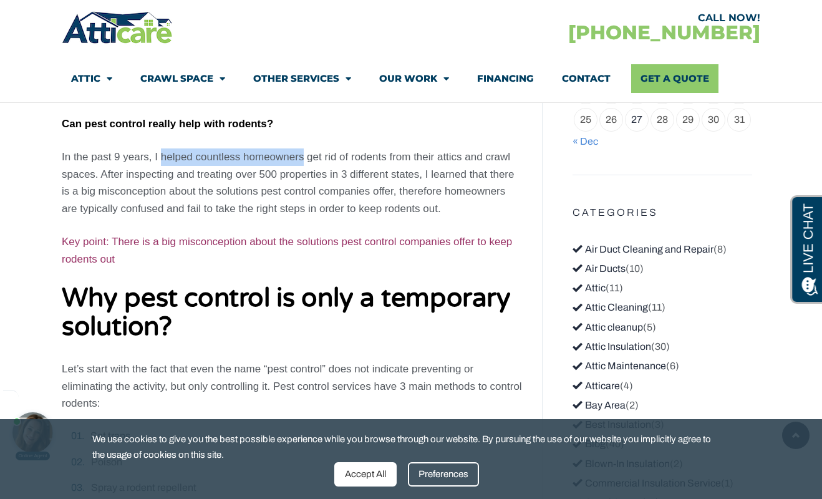 This screenshot has height=499, width=822. I want to click on div: CALL NOW!, so click(585, 18).